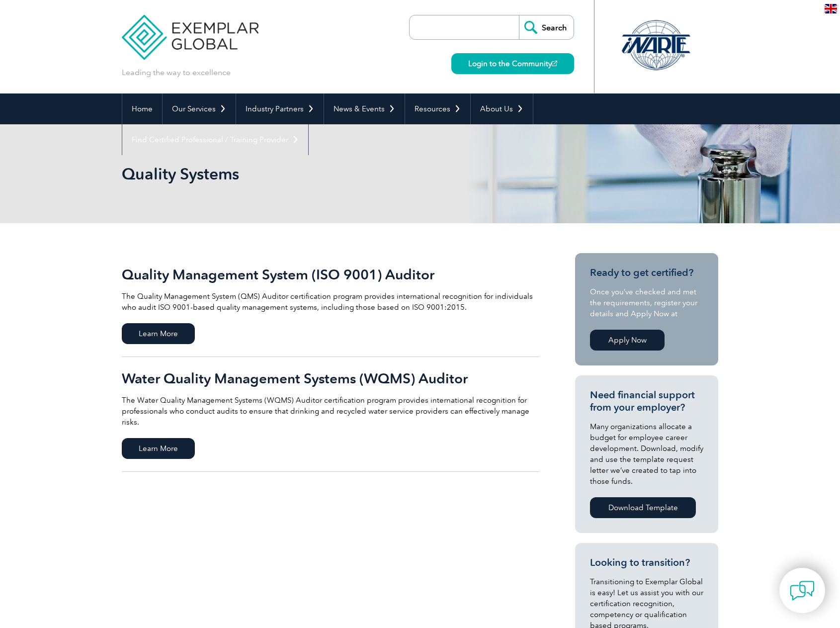 This screenshot has height=628, width=840. I want to click on img: contact-chat.png, so click(802, 590).